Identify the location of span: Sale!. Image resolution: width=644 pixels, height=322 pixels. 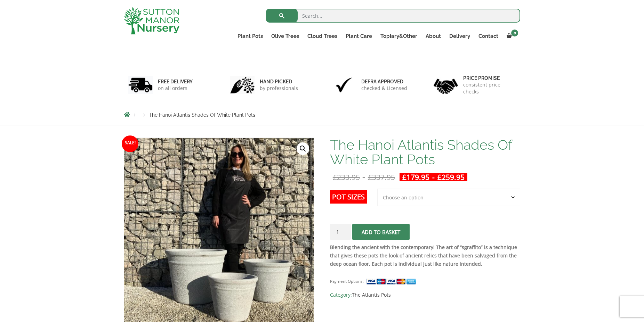
(130, 144).